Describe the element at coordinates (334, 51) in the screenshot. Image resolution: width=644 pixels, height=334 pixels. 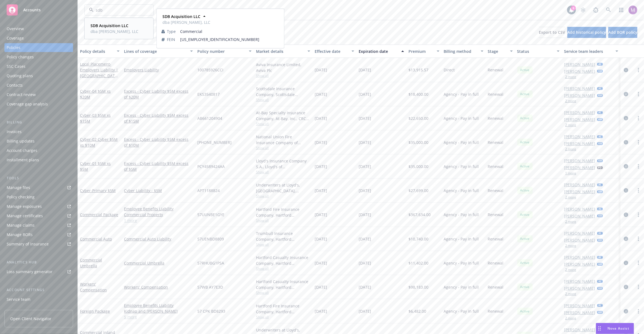
I see `button: Effective date` at that location.